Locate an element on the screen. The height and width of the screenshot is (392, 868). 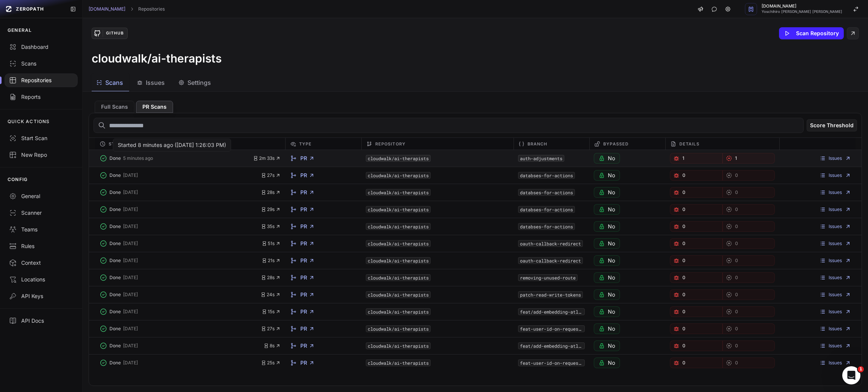
a: auth-adjustments is located at coordinates (541, 158).